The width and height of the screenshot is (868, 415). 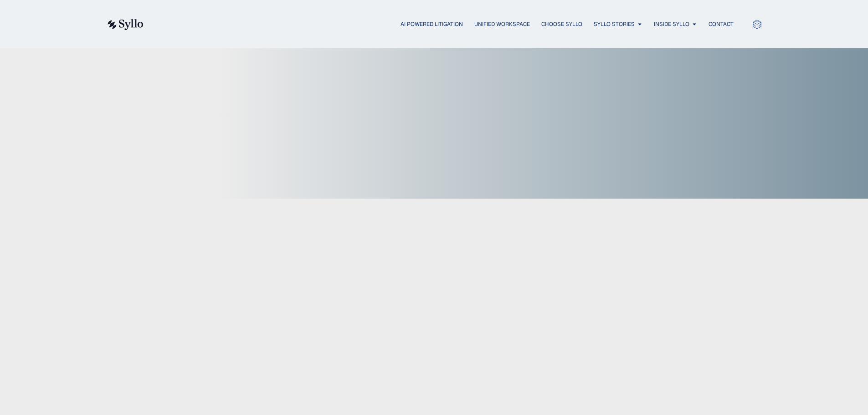 I want to click on a: Contact, so click(x=720, y=24).